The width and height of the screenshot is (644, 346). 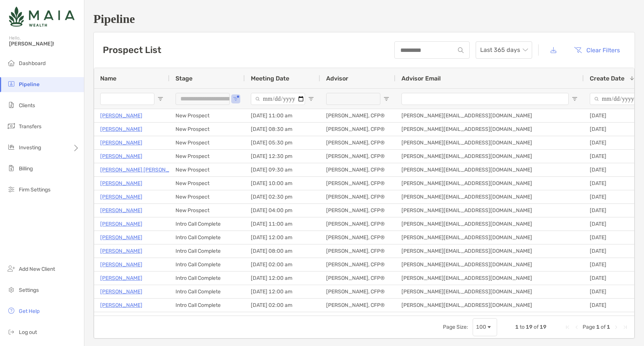 What do you see at coordinates (108, 78) in the screenshot?
I see `span: Name` at bounding box center [108, 78].